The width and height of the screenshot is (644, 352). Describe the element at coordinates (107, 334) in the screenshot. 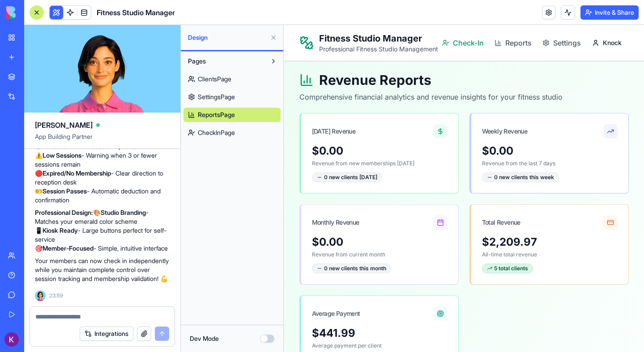

I see `button: Integrations` at that location.